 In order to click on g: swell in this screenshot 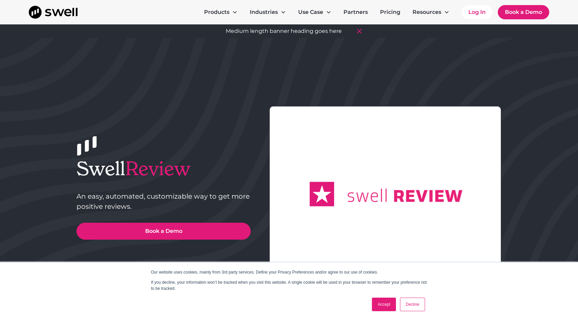, I will do `click(367, 195)`.